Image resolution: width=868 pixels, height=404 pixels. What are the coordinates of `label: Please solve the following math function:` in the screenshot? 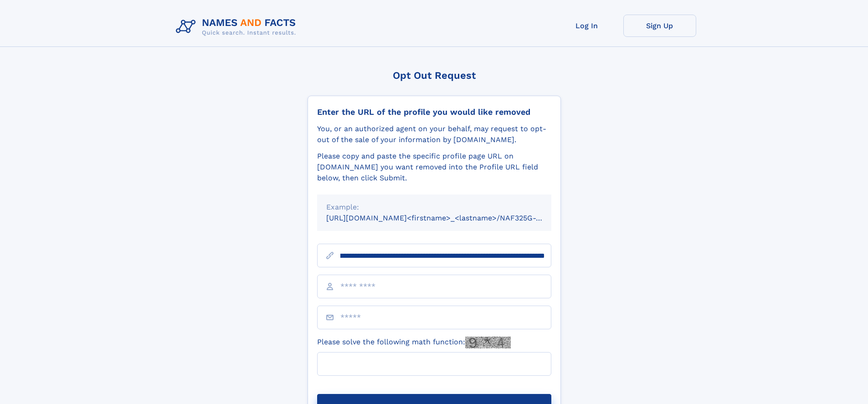 It's located at (414, 343).